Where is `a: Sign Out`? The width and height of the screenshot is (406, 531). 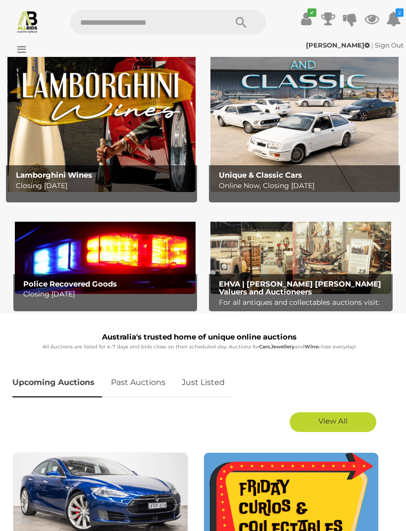 a: Sign Out is located at coordinates (389, 45).